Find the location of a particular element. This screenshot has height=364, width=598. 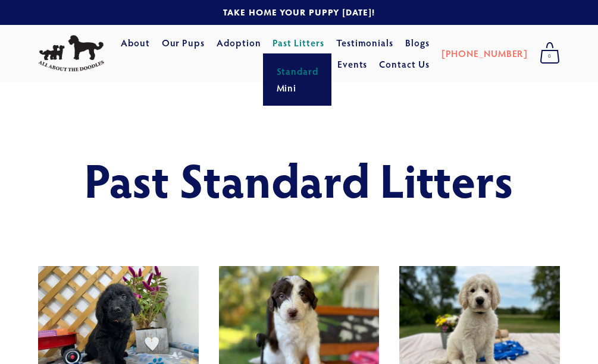

a: Events is located at coordinates (352, 64).